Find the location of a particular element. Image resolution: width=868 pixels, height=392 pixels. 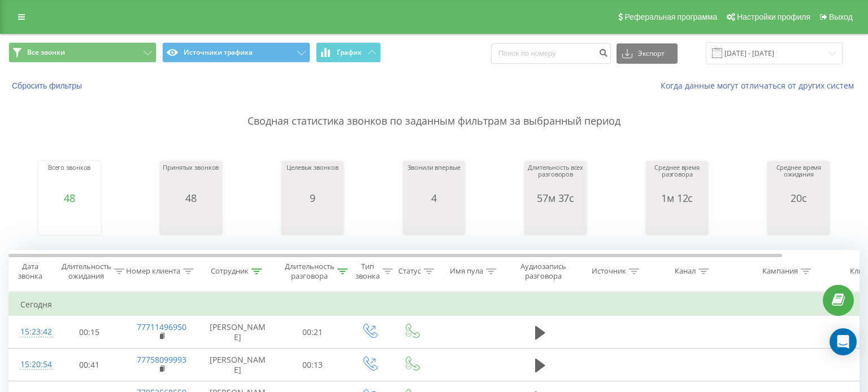

div: Open Intercom Messenger is located at coordinates (843, 342).